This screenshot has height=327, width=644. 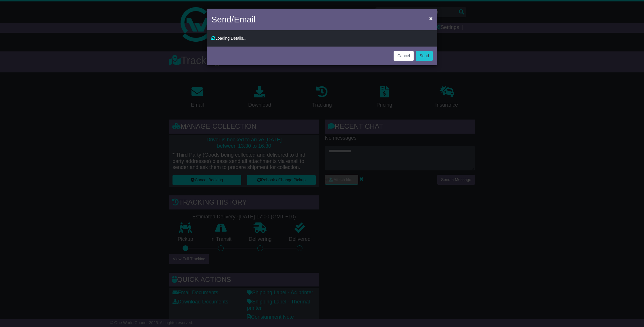 What do you see at coordinates (322, 38) in the screenshot?
I see `div: Loading Details...` at bounding box center [322, 38].